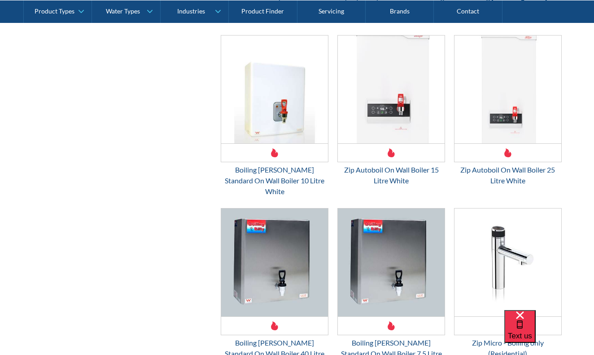  What do you see at coordinates (508, 262) in the screenshot?
I see `img: Zip Micro - Boiling only (Residential)` at bounding box center [508, 262].